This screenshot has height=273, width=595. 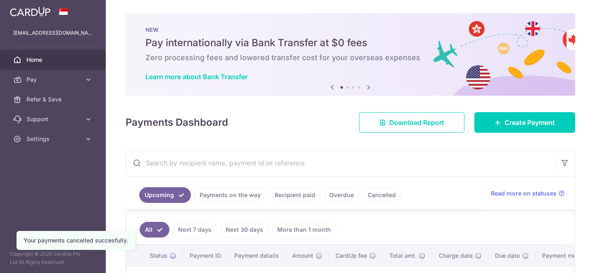 I want to click on a: Next 30 days, so click(x=244, y=230).